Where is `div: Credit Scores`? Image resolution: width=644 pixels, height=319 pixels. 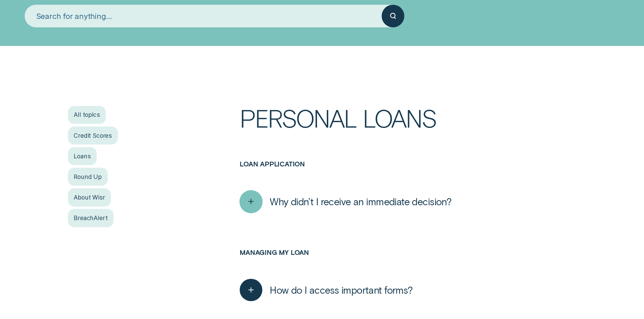
div: Credit Scores is located at coordinates (93, 136).